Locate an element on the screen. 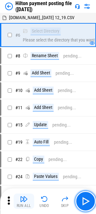 The image size is (96, 214). span: # 19 is located at coordinates (19, 142).